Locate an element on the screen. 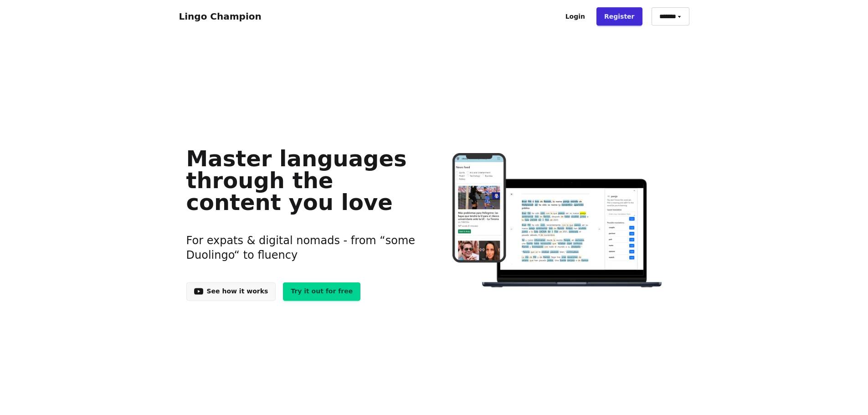  a: Try it out for free is located at coordinates (322, 292).